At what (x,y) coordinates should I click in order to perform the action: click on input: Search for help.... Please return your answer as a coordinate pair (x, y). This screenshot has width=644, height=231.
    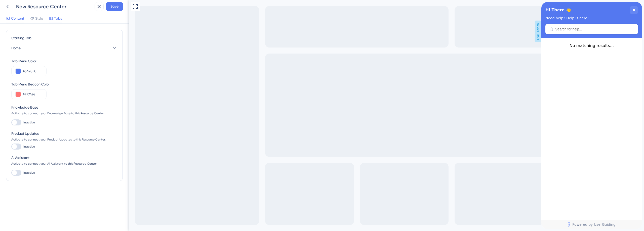
    Looking at the image, I should click on (53, 27).